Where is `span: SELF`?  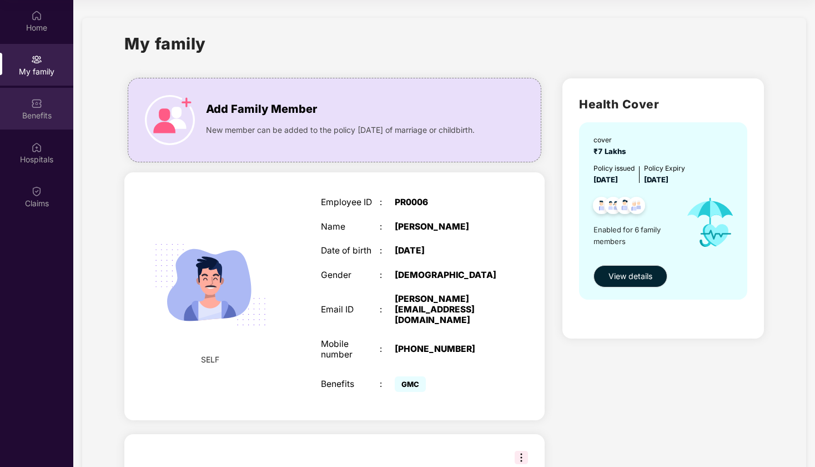
span: SELF is located at coordinates (210, 359).